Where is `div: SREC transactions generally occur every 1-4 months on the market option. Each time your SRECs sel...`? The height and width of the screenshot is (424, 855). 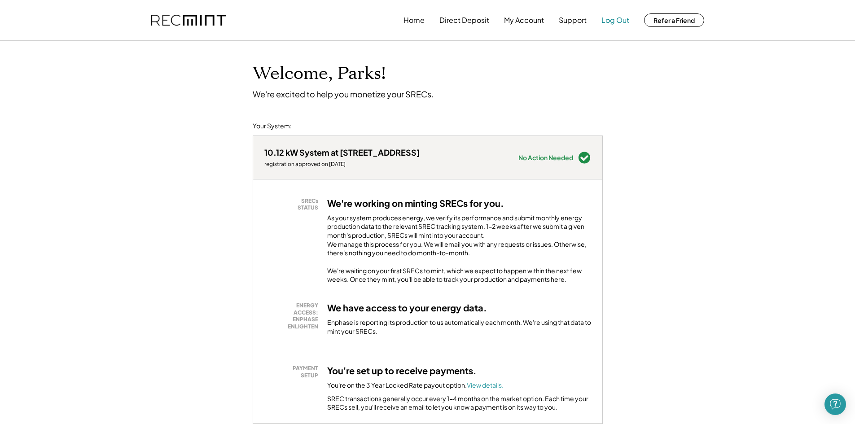
div: SREC transactions generally occur every 1-4 months on the market option. Each time your SRECs sel... is located at coordinates (459, 403).